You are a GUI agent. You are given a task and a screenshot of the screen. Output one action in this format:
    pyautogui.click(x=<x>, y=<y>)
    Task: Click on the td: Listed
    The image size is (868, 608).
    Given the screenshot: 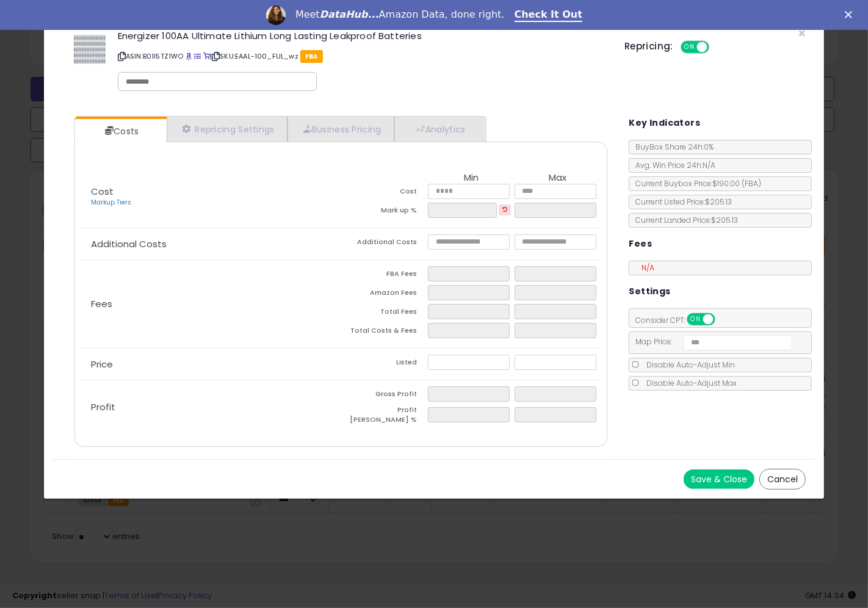 What is the action you would take?
    pyautogui.click(x=385, y=364)
    